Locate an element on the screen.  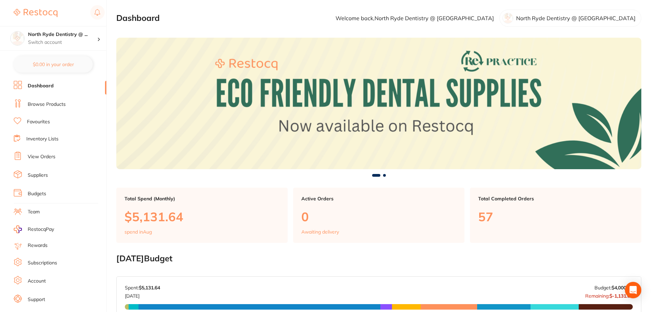
a: Restocq Logo is located at coordinates (36, 13).